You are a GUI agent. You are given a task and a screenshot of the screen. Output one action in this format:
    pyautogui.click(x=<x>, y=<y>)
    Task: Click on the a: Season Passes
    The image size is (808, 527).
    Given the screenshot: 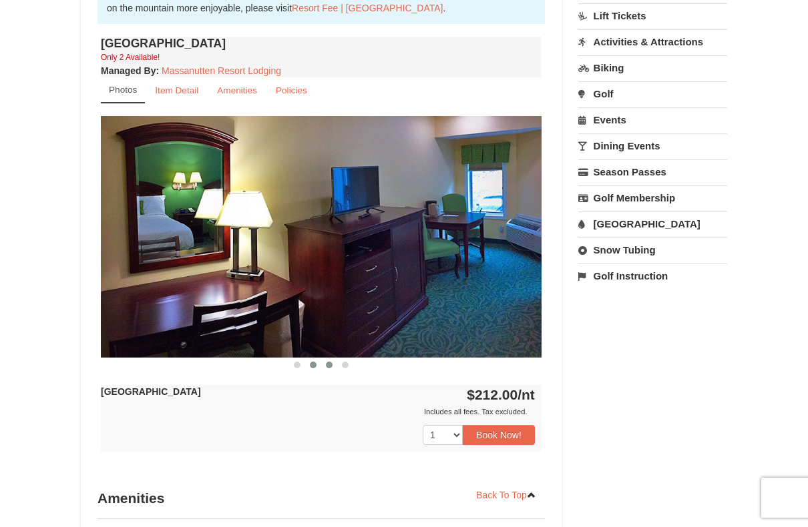 What is the action you would take?
    pyautogui.click(x=652, y=172)
    